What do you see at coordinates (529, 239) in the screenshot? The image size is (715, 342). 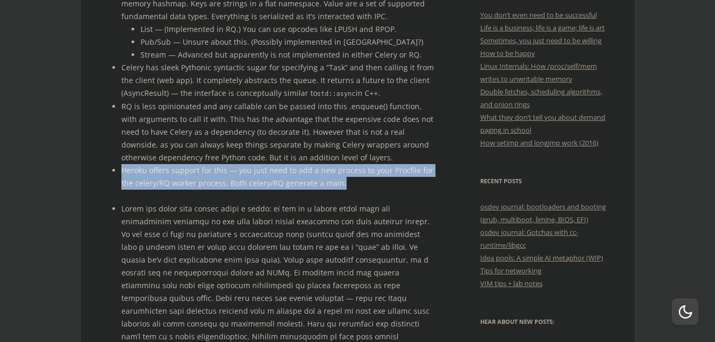 I see `a: osdev journal: Gotchas with cc-runtime/libgcc` at bounding box center [529, 239].